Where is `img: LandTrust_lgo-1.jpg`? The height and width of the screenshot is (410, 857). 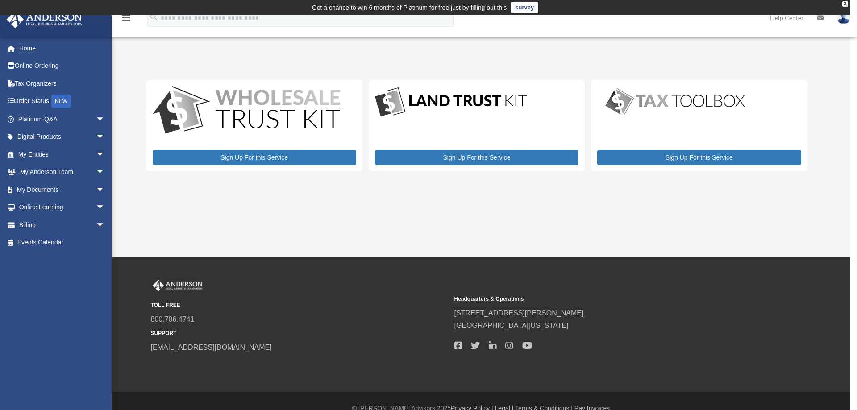 img: LandTrust_lgo-1.jpg is located at coordinates (451, 102).